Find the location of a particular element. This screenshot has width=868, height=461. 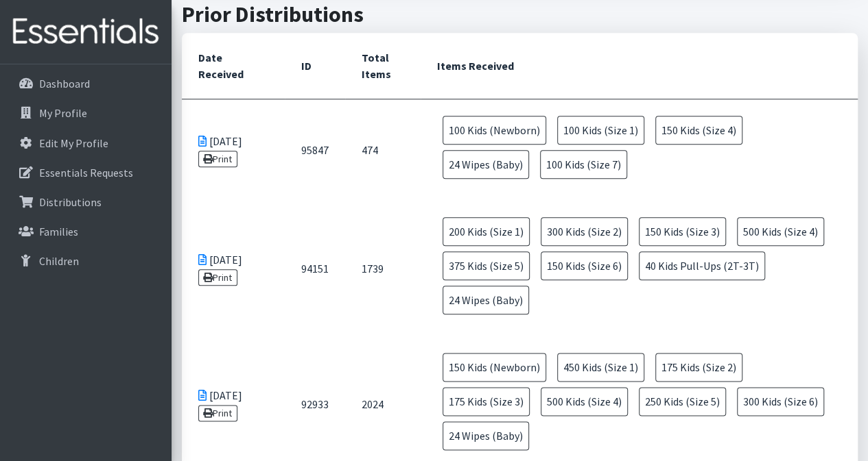

th: Total Items is located at coordinates (383, 66).